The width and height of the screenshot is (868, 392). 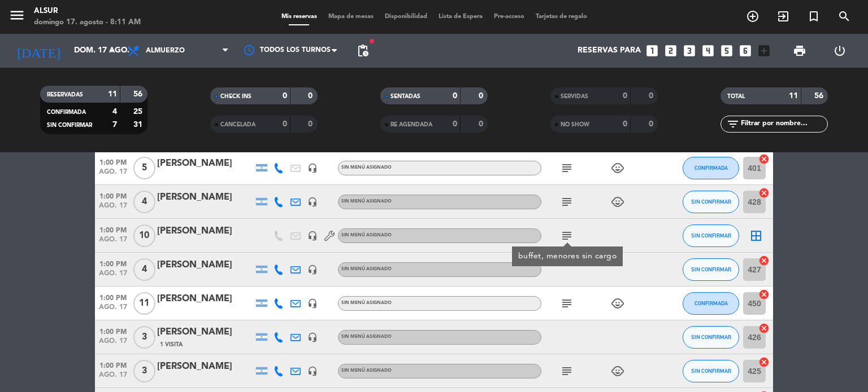 I want to click on i: turned_in_not, so click(x=814, y=17).